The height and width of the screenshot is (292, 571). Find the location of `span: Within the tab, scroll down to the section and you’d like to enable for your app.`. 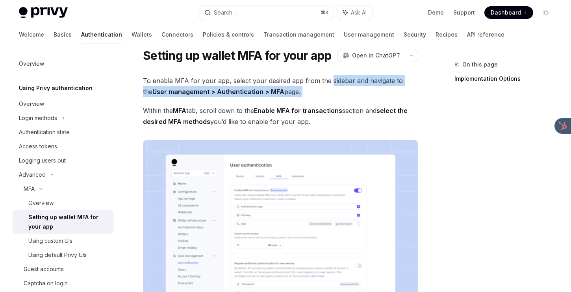

span: Within the tab, scroll down to the section and you’d like to enable for your app. is located at coordinates (280, 116).